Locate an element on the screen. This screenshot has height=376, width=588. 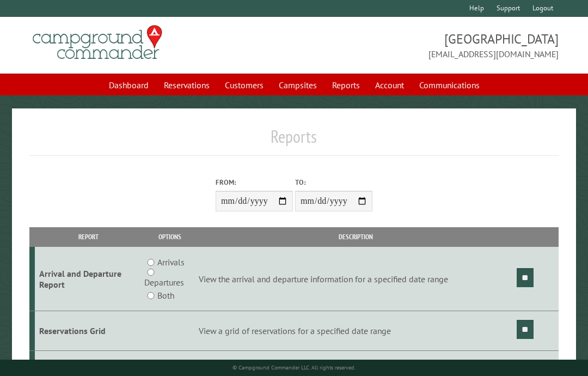
label: From: is located at coordinates (254, 182).